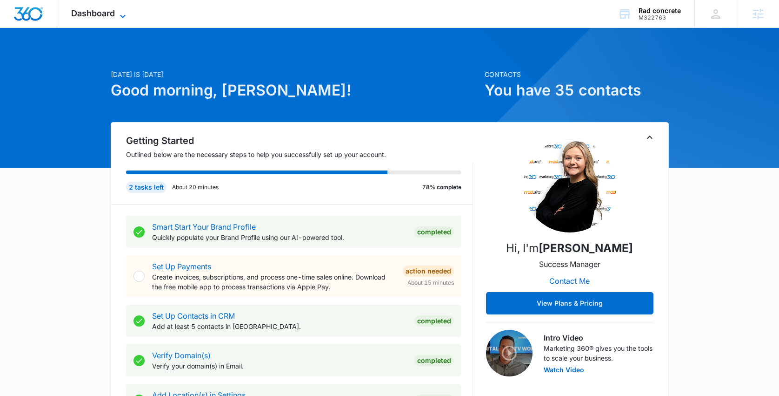 The image size is (779, 396). I want to click on span: Dashboard, so click(93, 13).